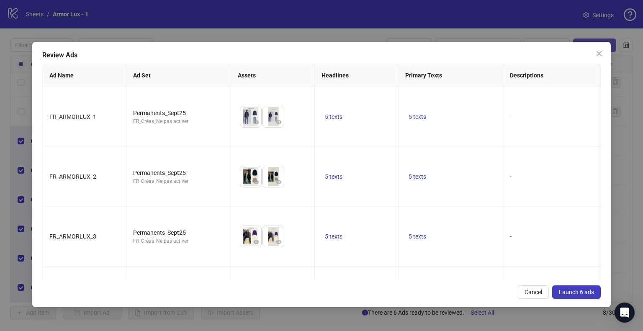 The image size is (643, 331). I want to click on span: FR_ARMORLUX_3, so click(73, 236).